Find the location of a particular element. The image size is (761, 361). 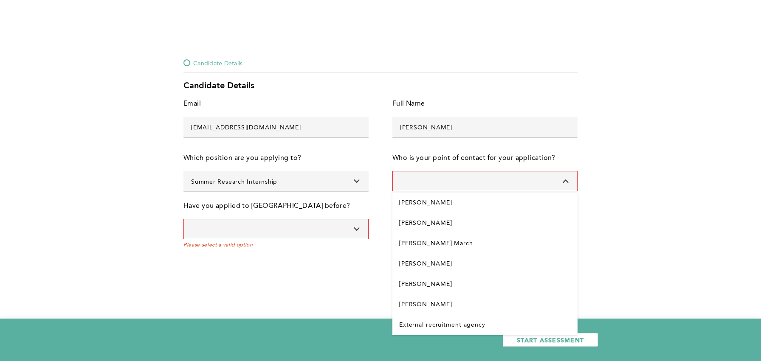

span: Candidate Details is located at coordinates (218, 63).